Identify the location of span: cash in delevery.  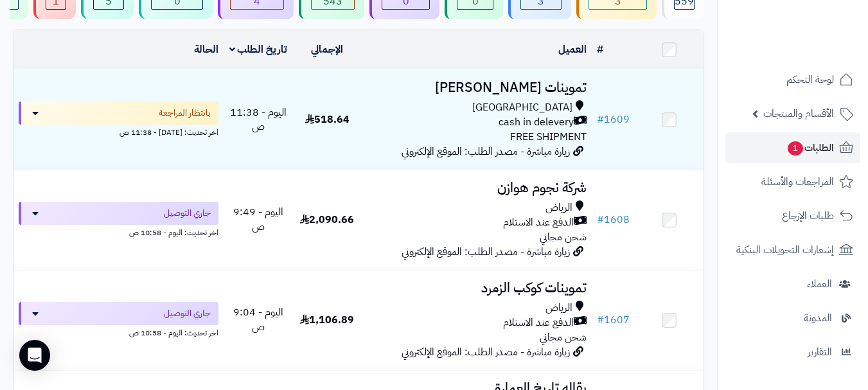
(536, 122).